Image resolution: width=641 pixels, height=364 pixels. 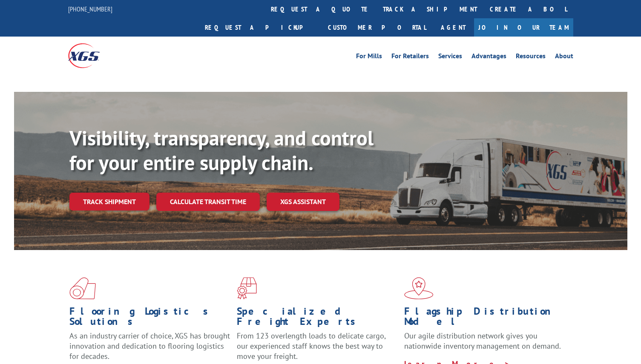 What do you see at coordinates (317, 319) in the screenshot?
I see `h1: Specialized Freight Experts` at bounding box center [317, 319].